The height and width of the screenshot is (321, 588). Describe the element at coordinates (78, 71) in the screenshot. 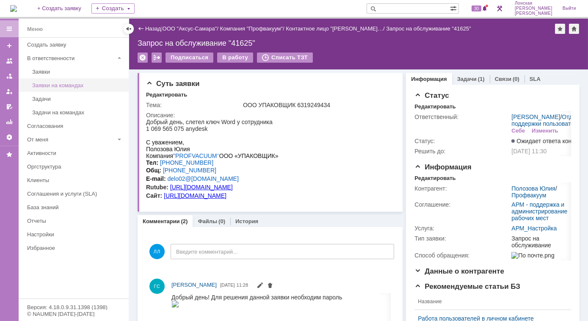

I see `div: Заявки` at that location.